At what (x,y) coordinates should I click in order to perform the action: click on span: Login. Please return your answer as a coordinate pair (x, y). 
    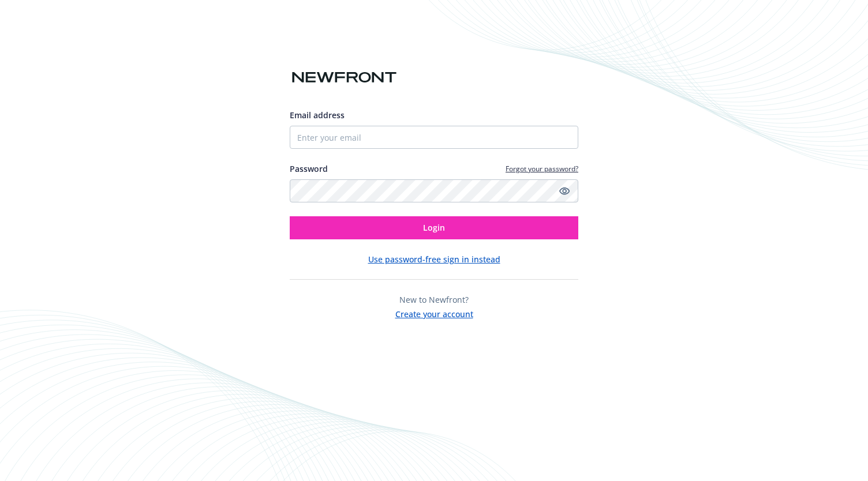
    Looking at the image, I should click on (434, 227).